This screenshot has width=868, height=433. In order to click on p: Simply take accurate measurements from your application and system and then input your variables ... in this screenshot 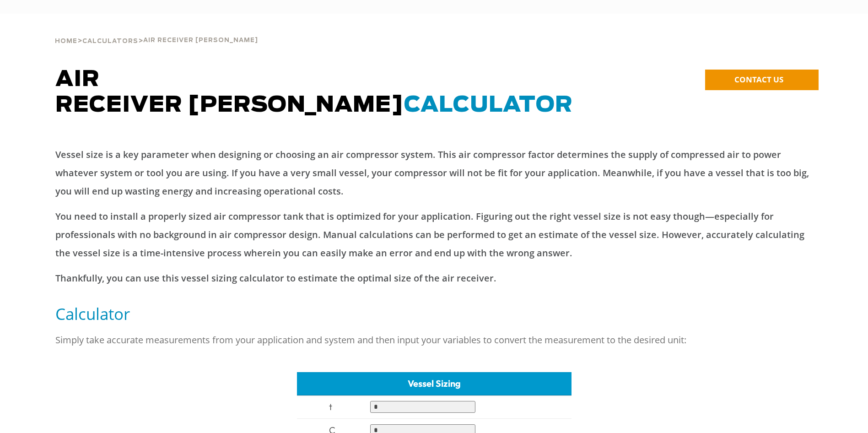, I will do `click(434, 340)`.